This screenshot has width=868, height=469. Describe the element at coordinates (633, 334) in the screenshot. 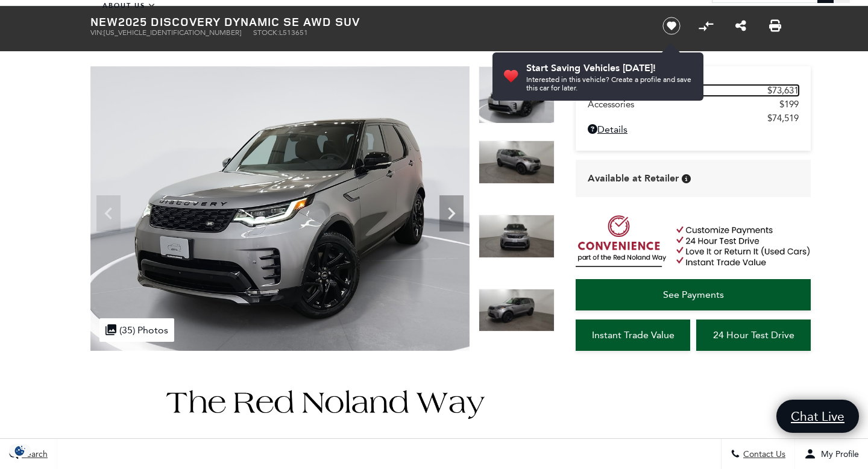

I see `span: Instant Trade Value` at that location.